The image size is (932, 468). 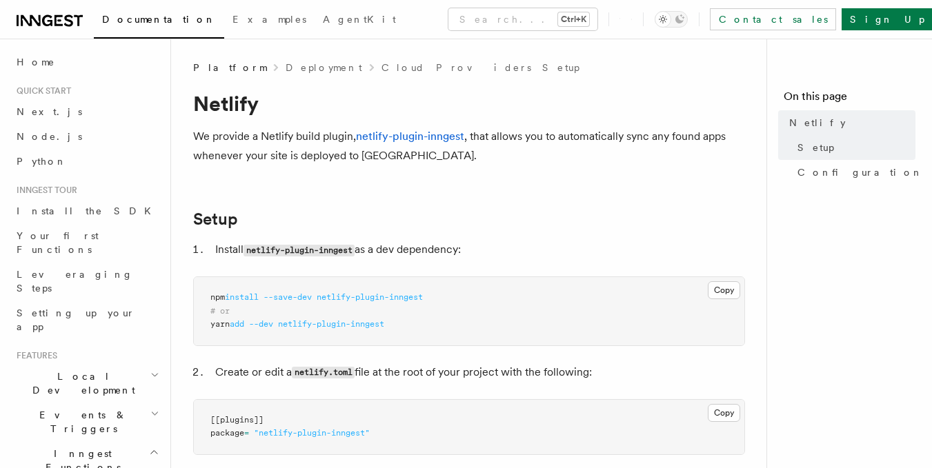 What do you see at coordinates (359, 21) in the screenshot?
I see `a: AgentKit` at bounding box center [359, 21].